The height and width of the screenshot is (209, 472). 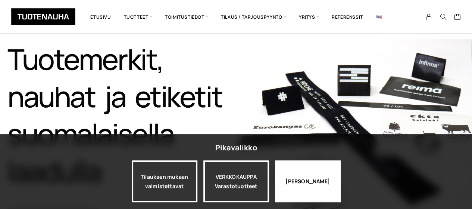 What do you see at coordinates (309, 17) in the screenshot?
I see `span: Yritys` at bounding box center [309, 17].